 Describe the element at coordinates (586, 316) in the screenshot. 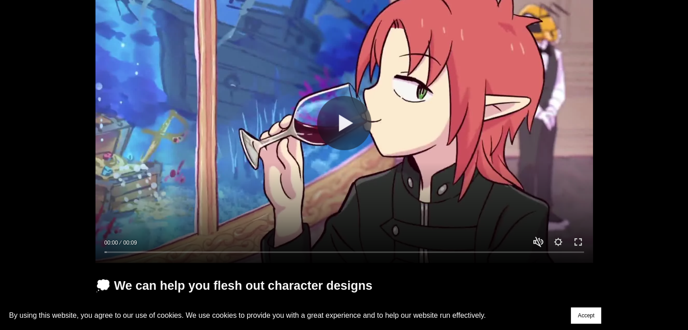

I see `span: Accept` at that location.